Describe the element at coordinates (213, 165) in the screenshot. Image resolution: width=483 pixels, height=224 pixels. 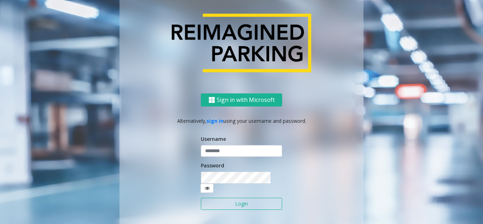
I see `label: Password` at that location.